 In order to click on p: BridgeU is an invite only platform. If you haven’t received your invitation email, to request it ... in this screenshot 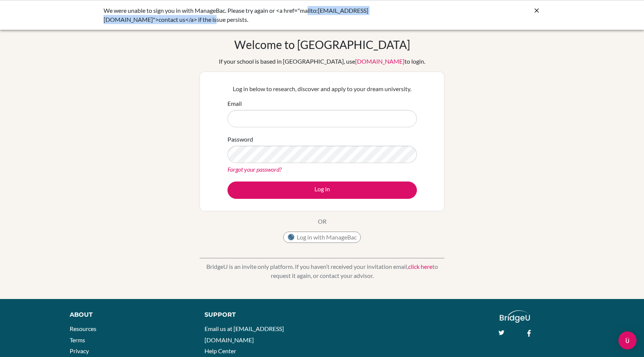, I will do `click(322, 271)`.